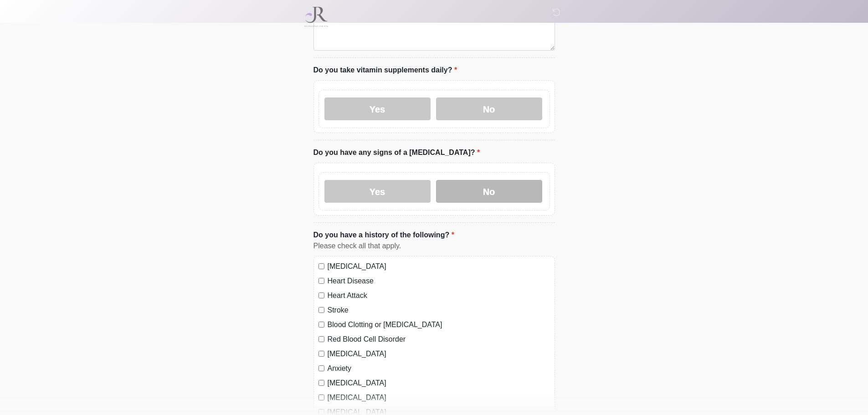  I want to click on img: JR Skin Spa Logo, so click(316, 17).